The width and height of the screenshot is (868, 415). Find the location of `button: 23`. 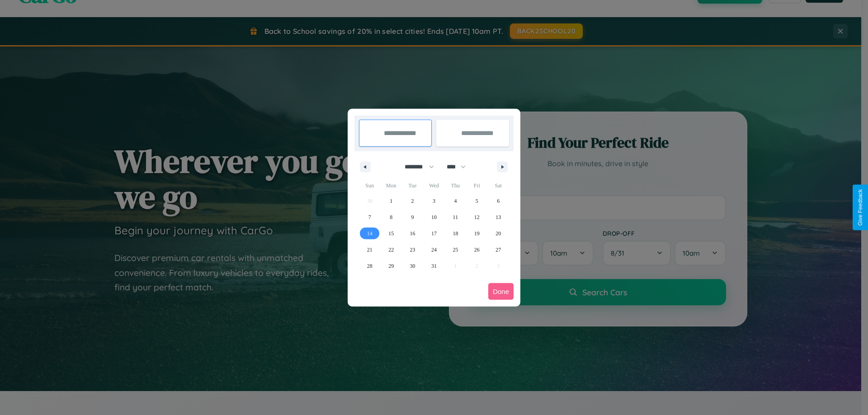

button: 23 is located at coordinates (412, 250).